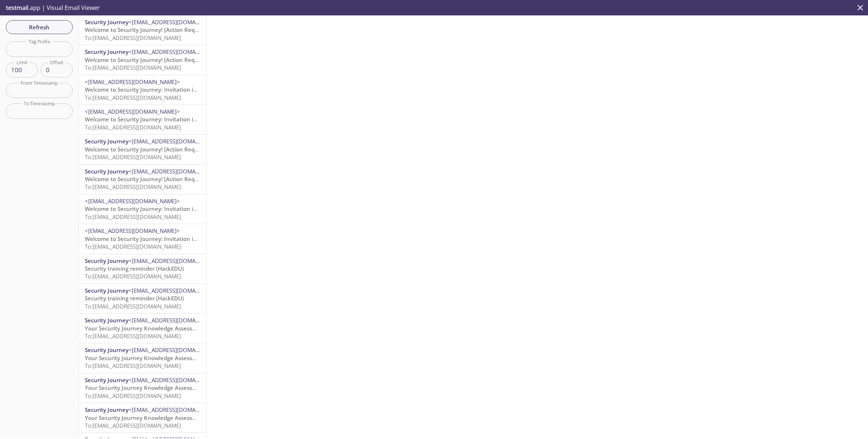  Describe the element at coordinates (39, 27) in the screenshot. I see `button: Refresh` at that location.